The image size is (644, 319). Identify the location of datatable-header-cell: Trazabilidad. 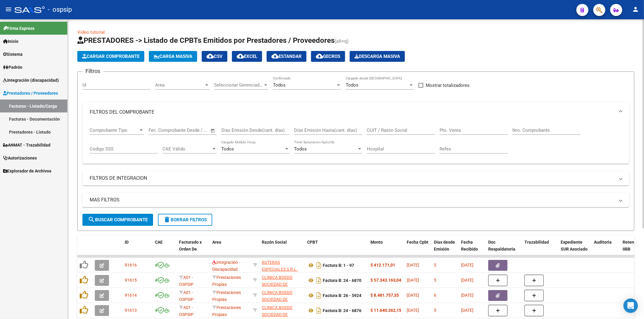
(540, 249).